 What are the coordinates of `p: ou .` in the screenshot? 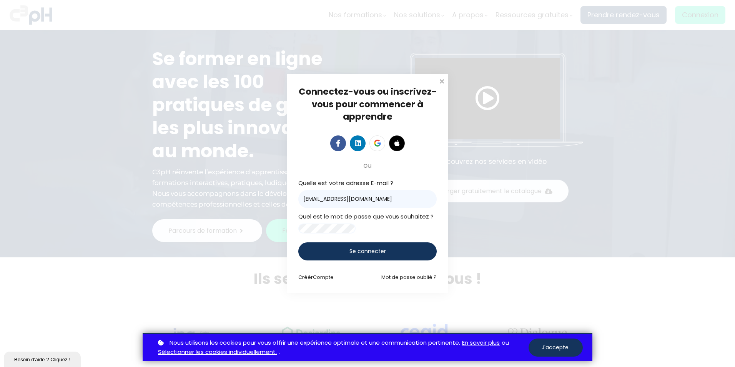 It's located at (342, 348).